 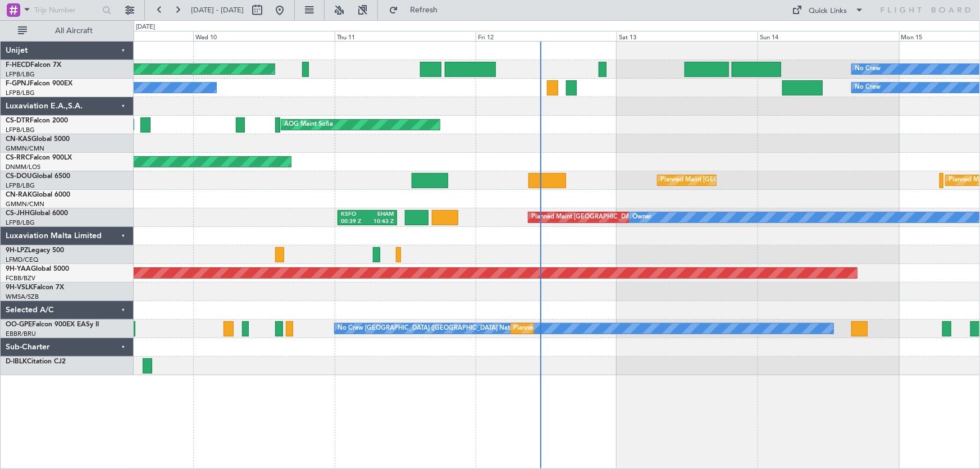 What do you see at coordinates (687, 36) in the screenshot?
I see `div: Sat 13` at bounding box center [687, 36].